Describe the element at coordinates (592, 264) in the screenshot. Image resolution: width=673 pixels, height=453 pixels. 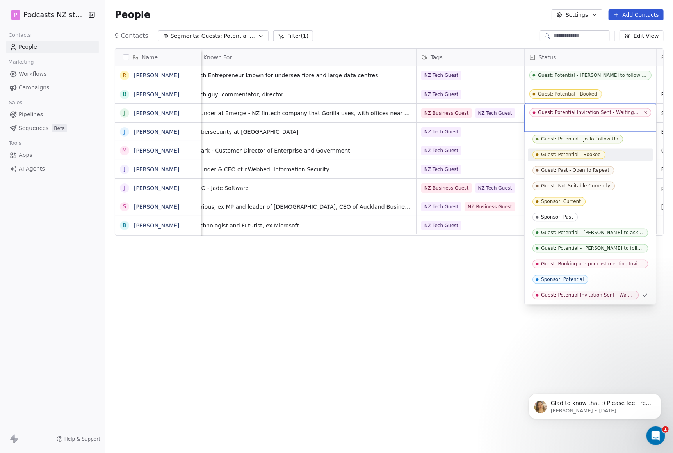
I see `div: Guest: Booking pre-podcast meeting Invite sent - Waiting for Reply` at that location.